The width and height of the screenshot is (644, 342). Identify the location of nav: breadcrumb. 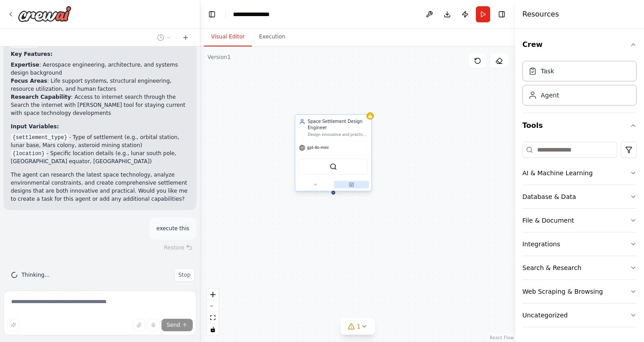
(256, 14).